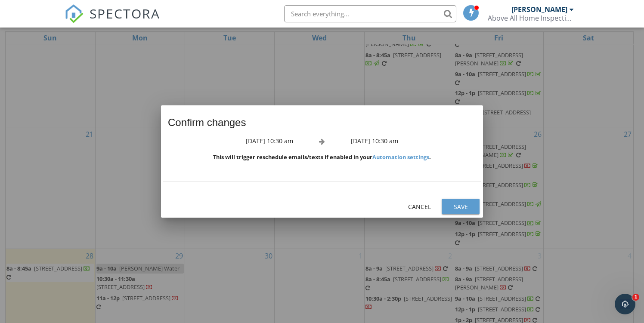  I want to click on div: Cancel, so click(419, 206).